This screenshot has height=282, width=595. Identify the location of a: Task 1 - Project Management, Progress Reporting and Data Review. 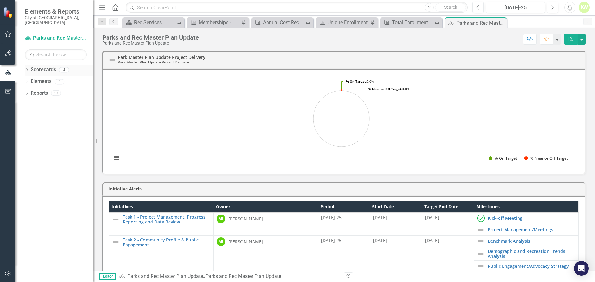
(166, 219).